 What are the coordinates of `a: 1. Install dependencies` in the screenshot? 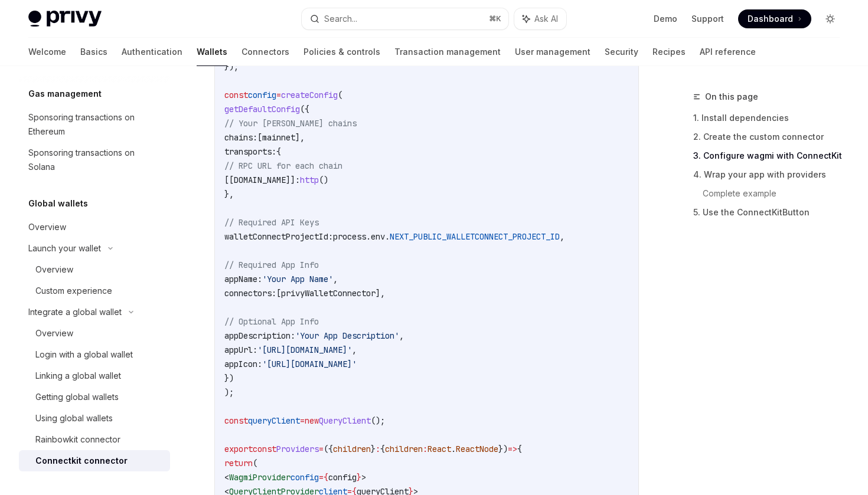 It's located at (771, 118).